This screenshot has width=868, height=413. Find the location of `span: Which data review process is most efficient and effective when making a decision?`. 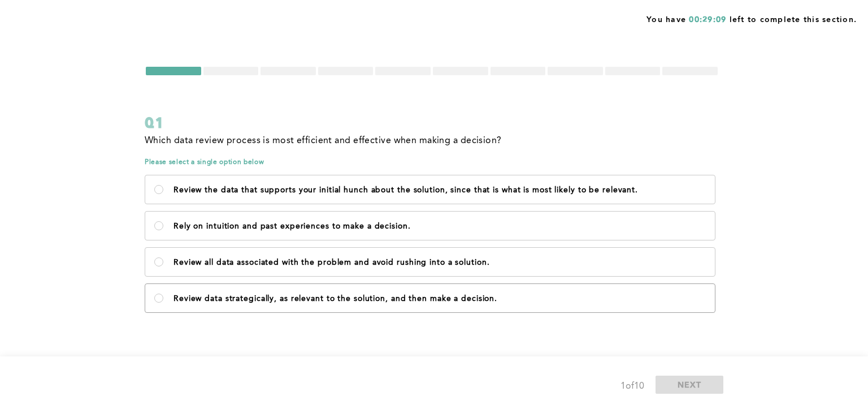

span: Which data review process is most efficient and effective when making a decision? is located at coordinates (323, 141).